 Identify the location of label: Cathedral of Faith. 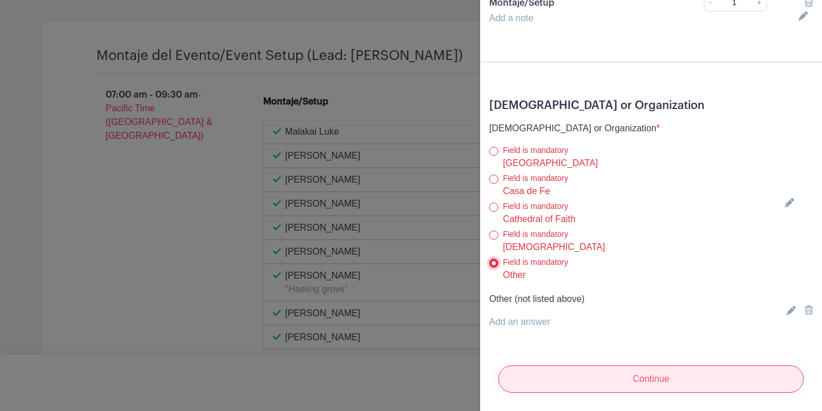
(539, 219).